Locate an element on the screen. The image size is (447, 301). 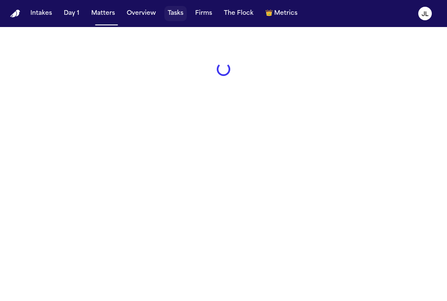
button: The Flock is located at coordinates (239, 14).